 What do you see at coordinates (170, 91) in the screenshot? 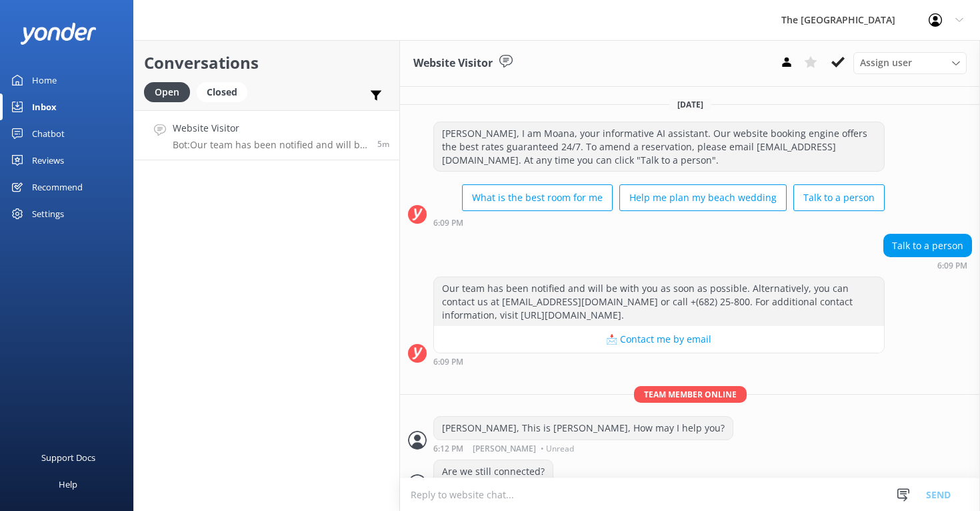
I see `a: Open` at bounding box center [170, 91].